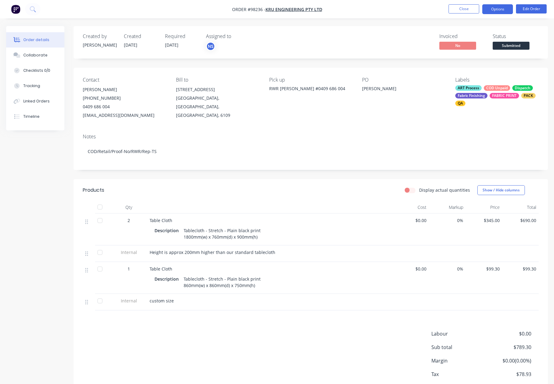  I want to click on a: KRU Engineering Pty Ltd, so click(294, 9).